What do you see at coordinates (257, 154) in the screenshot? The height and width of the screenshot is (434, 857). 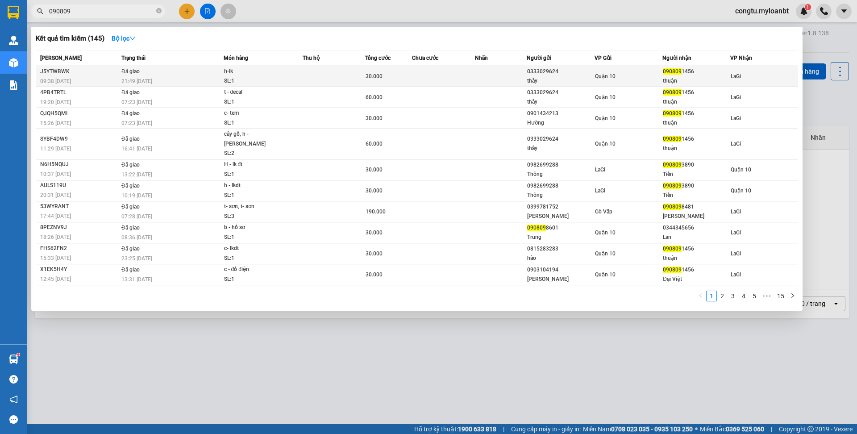 I see `div: SL: 2` at bounding box center [257, 154].